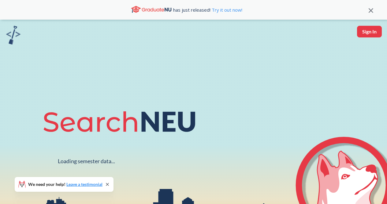 The width and height of the screenshot is (387, 204). What do you see at coordinates (369, 32) in the screenshot?
I see `button: Sign In` at bounding box center [369, 32].